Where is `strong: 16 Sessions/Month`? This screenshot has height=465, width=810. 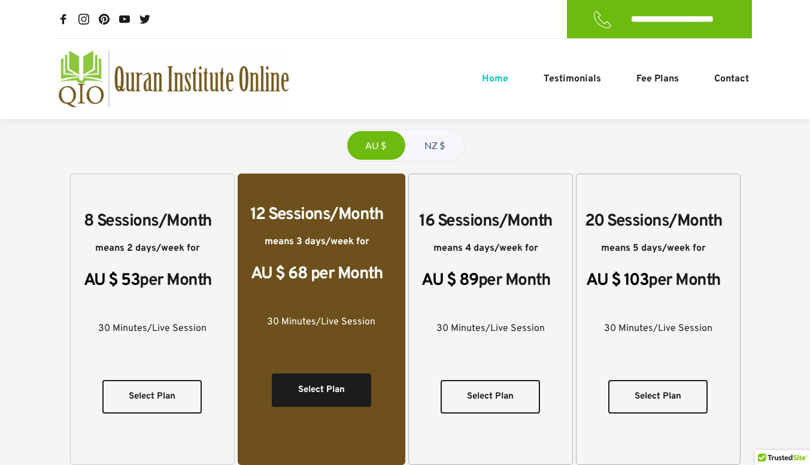
strong: 16 Sessions/Month is located at coordinates (485, 221).